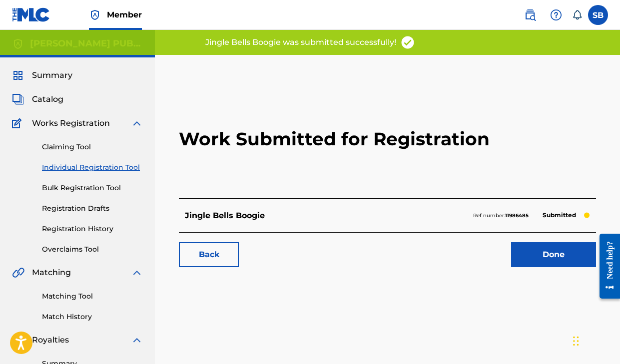 The width and height of the screenshot is (620, 364). I want to click on div: Chat Widget, so click(595, 340).